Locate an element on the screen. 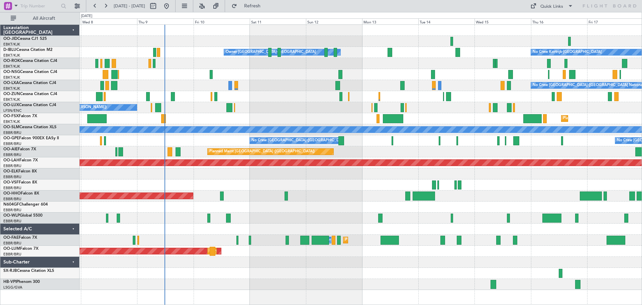 The image size is (642, 305). span: OO-AIE is located at coordinates (10, 149).